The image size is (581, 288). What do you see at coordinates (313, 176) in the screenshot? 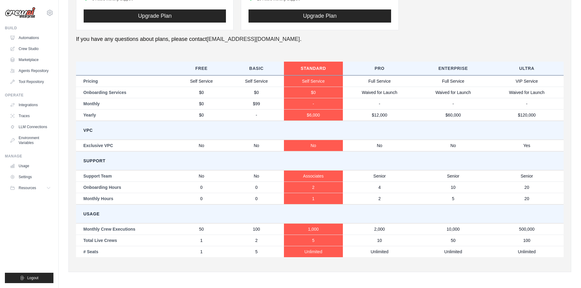
I see `td: Associates` at bounding box center [313, 176].